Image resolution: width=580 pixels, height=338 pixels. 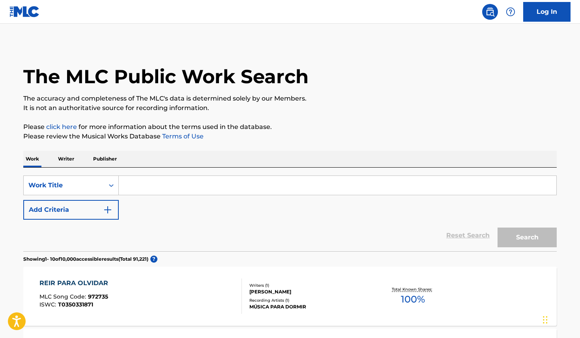 What do you see at coordinates (63, 297) in the screenshot?
I see `span: MLC Song Code :` at bounding box center [63, 297].